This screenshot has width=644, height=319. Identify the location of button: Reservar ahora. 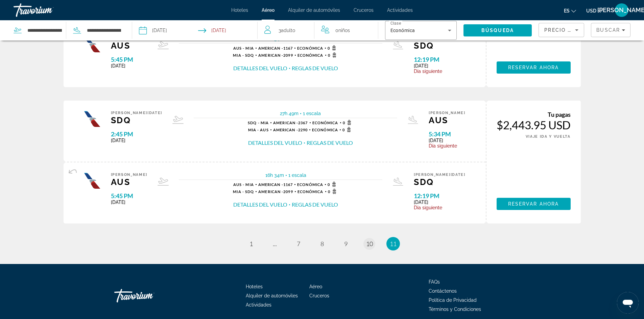
(534, 204).